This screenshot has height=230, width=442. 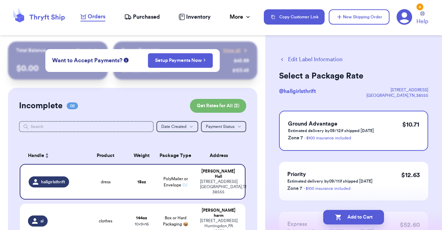 I want to click on th: Address, so click(x=221, y=155).